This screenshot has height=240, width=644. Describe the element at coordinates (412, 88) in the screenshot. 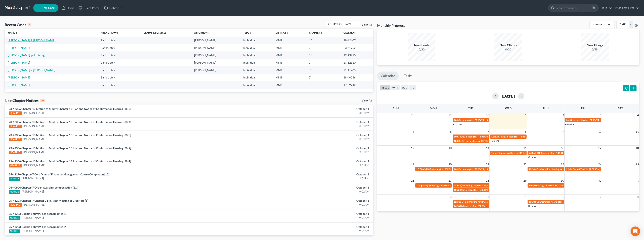

I see `button: list` at that location.